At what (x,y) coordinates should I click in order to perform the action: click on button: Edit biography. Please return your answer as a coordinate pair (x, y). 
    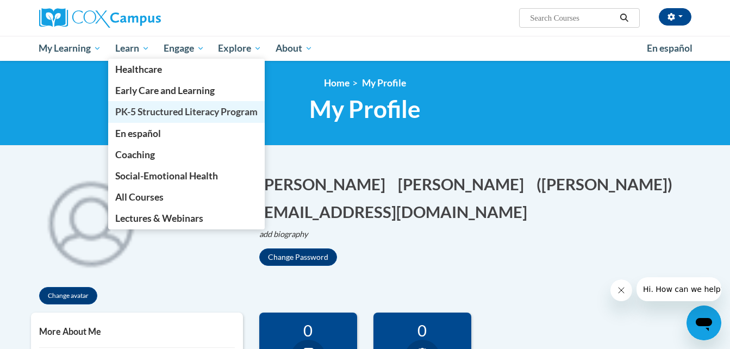
    Looking at the image, I should click on (288, 234).